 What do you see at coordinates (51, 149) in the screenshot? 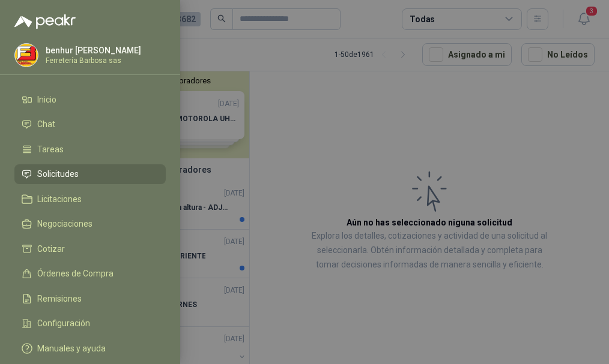
I see `span: Tareas` at bounding box center [51, 149].